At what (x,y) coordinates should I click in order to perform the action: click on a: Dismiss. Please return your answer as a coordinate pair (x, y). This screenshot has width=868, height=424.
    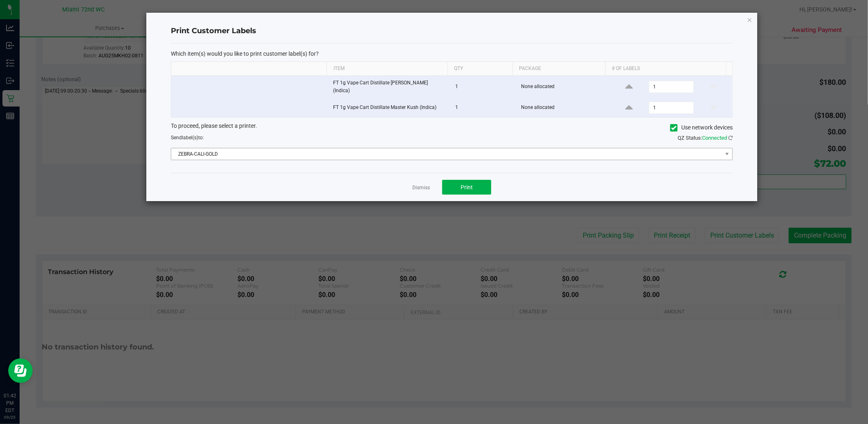
    Looking at the image, I should click on (421, 187).